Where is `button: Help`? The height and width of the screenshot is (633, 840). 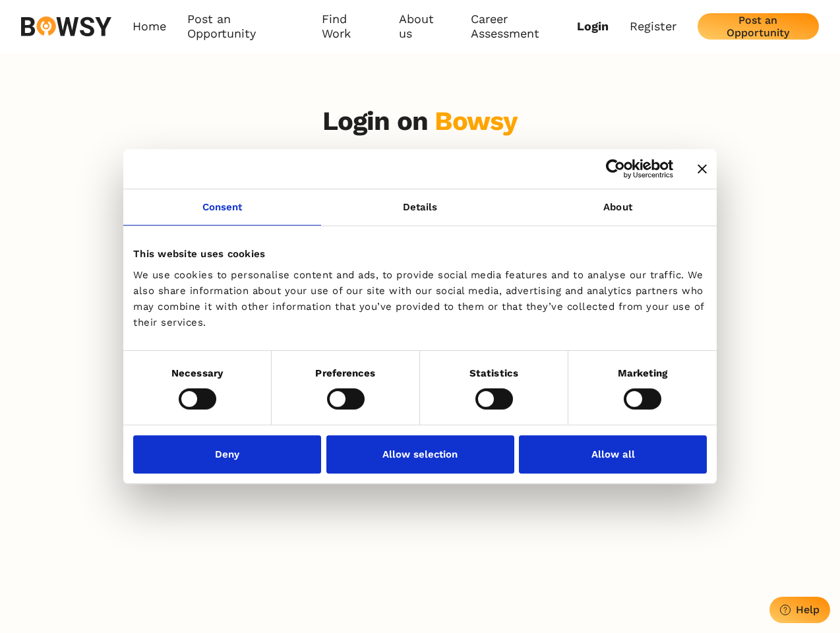
button: Help is located at coordinates (800, 611).